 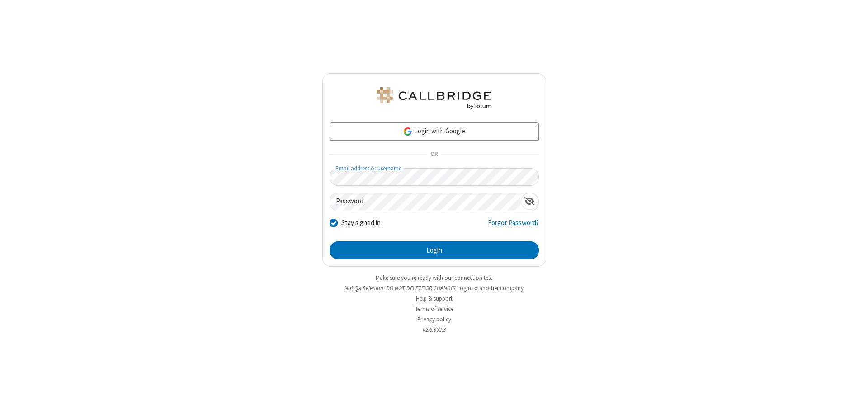 I want to click on li: v2.6.352.3, so click(x=434, y=330).